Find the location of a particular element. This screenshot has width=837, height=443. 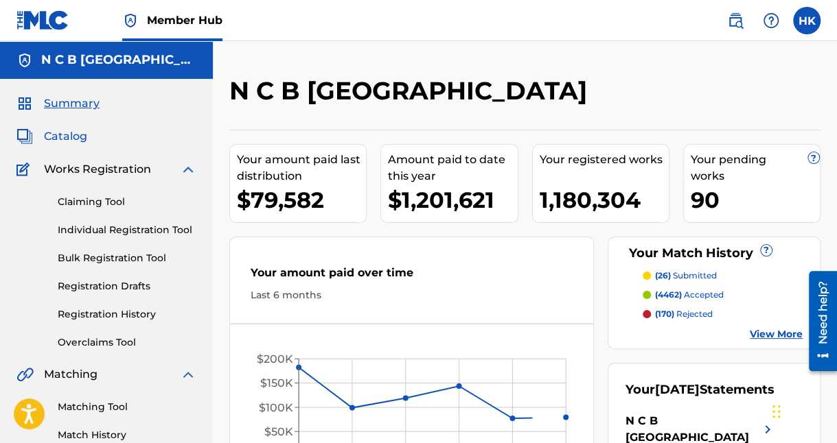

div: Your Statements is located at coordinates (699, 390).